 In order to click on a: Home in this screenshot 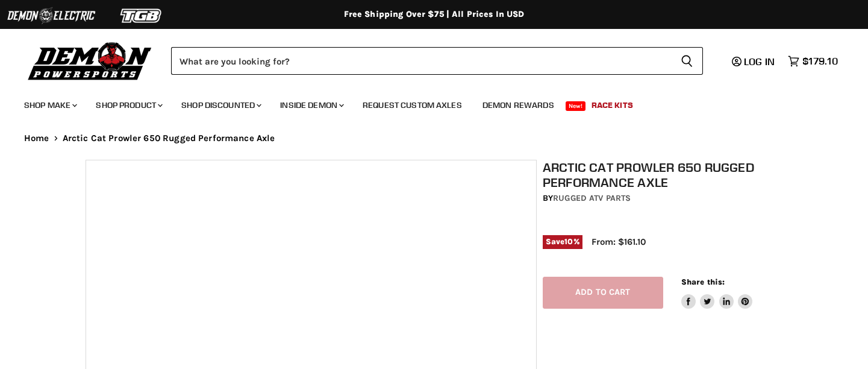, I will do `click(37, 138)`.